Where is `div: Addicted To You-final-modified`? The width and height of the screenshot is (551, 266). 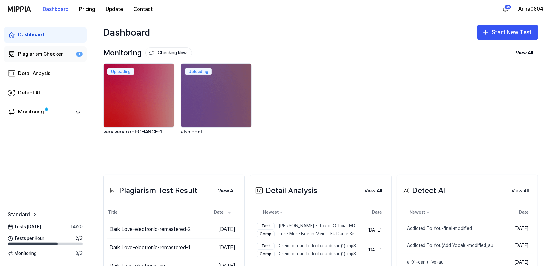
div: Addicted To You-final-modified is located at coordinates (436, 229).